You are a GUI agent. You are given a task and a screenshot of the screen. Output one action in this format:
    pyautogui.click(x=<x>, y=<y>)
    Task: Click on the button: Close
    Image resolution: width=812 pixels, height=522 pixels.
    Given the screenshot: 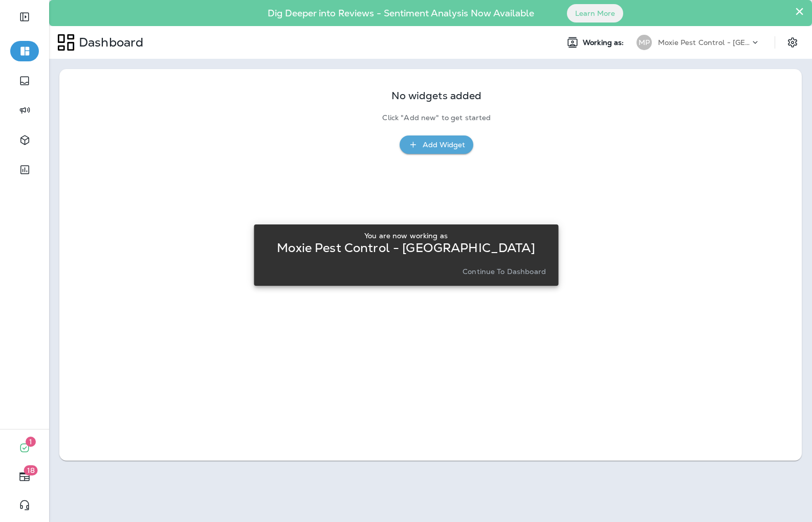 What is the action you would take?
    pyautogui.click(x=799, y=11)
    